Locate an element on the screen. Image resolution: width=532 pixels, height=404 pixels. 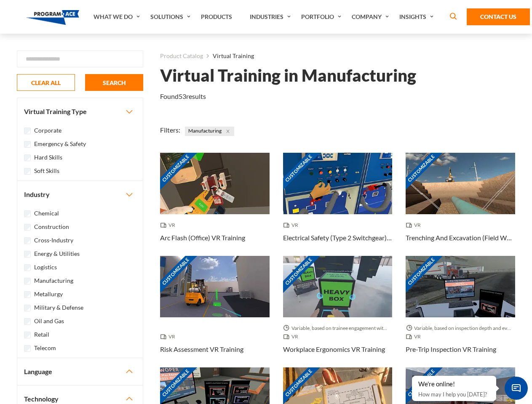
label: Metallurgy is located at coordinates (48, 294).